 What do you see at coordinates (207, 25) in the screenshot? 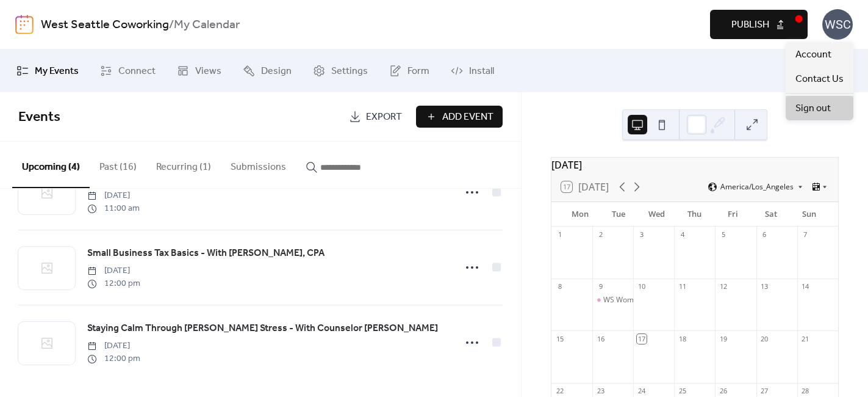
I see `b: My Calendar` at bounding box center [207, 25].